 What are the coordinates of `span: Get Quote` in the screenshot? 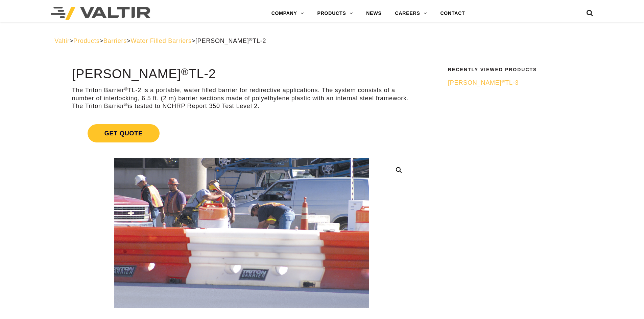 It's located at (124, 133).